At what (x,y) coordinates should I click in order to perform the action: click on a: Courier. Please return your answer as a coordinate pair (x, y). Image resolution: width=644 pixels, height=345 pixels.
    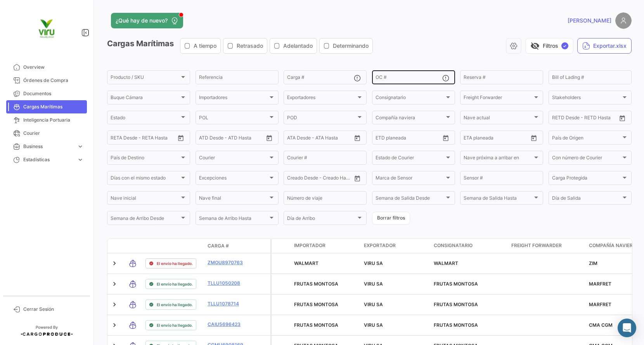
    Looking at the image, I should click on (46, 133).